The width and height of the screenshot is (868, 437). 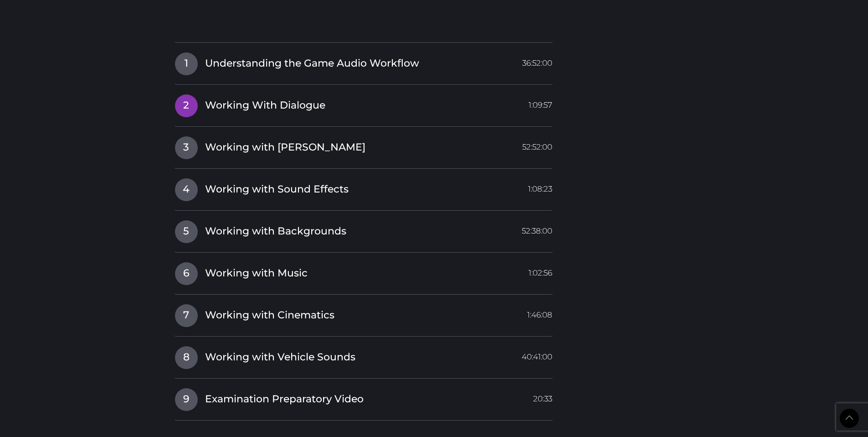 What do you see at coordinates (539, 312) in the screenshot?
I see `span: 1:46:08` at bounding box center [539, 312].